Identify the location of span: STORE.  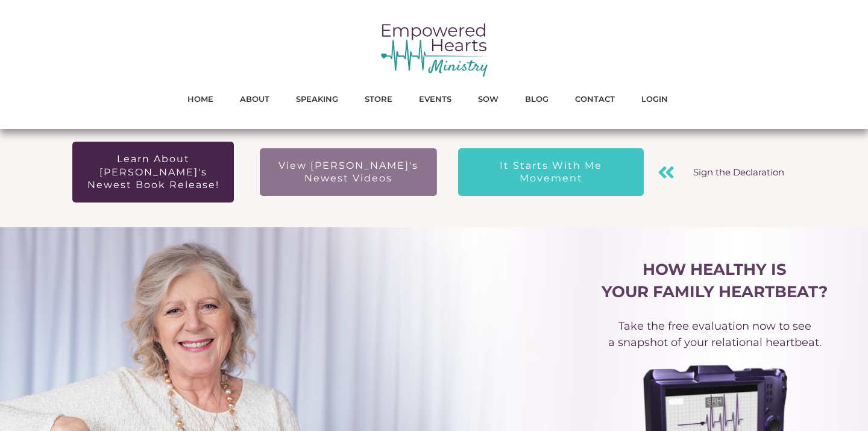
(378, 99).